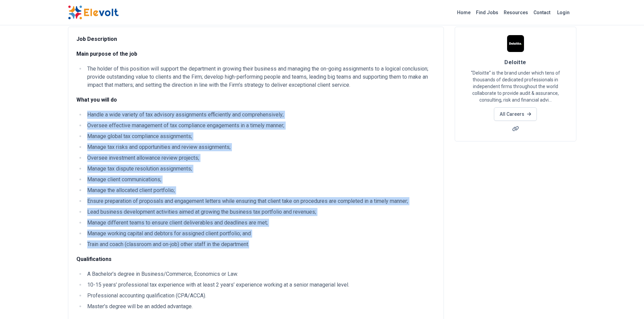 The image size is (644, 319). I want to click on li: Manage global tax compliance assignments;, so click(260, 136).